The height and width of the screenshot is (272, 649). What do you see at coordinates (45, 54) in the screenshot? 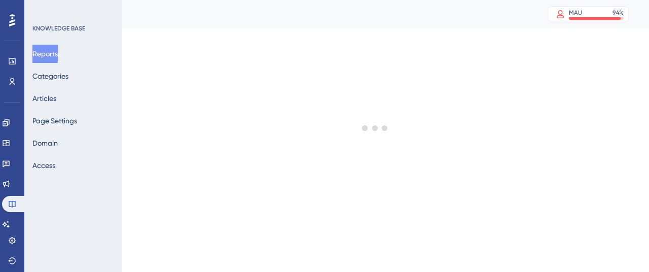
I see `button: Reports` at bounding box center [45, 54].